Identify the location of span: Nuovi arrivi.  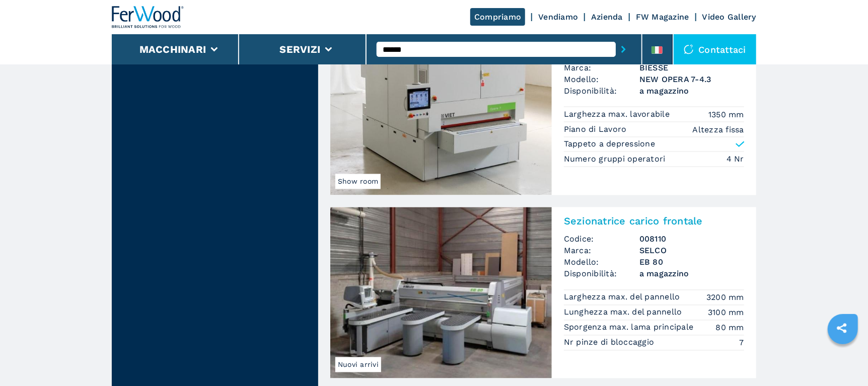
(358, 365).